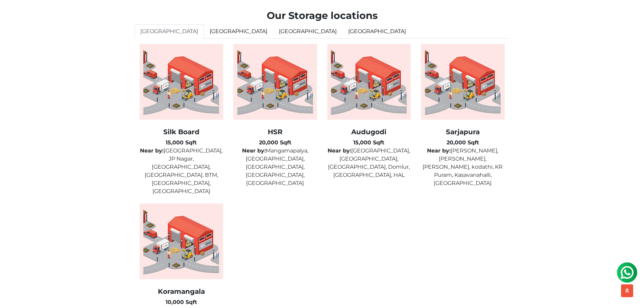 This screenshot has width=644, height=308. Describe the element at coordinates (181, 302) in the screenshot. I see `b: 10,000 Sqft` at that location.